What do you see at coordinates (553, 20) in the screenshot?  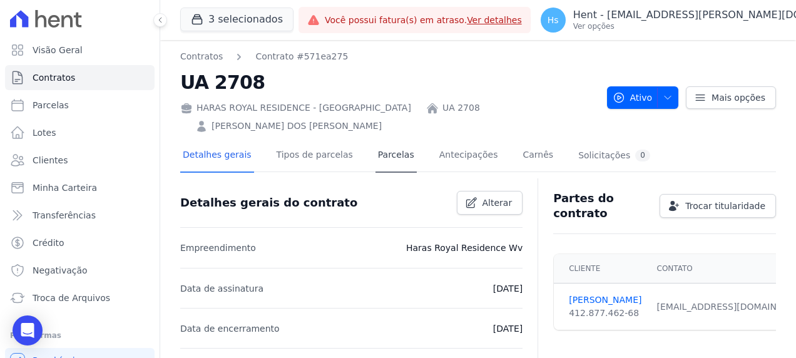 I see `span: Hs` at bounding box center [553, 20].